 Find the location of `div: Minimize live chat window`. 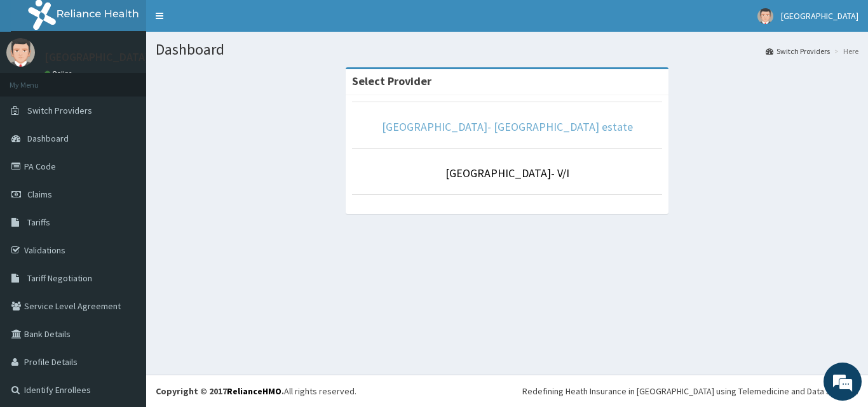

div: Minimize live chat window is located at coordinates (224, 22).